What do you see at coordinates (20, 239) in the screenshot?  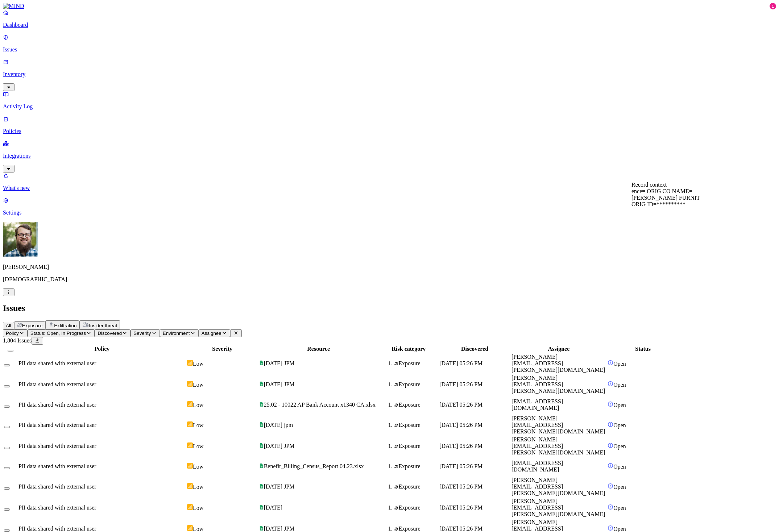 I see `img: Rick Heil` at bounding box center [20, 239].